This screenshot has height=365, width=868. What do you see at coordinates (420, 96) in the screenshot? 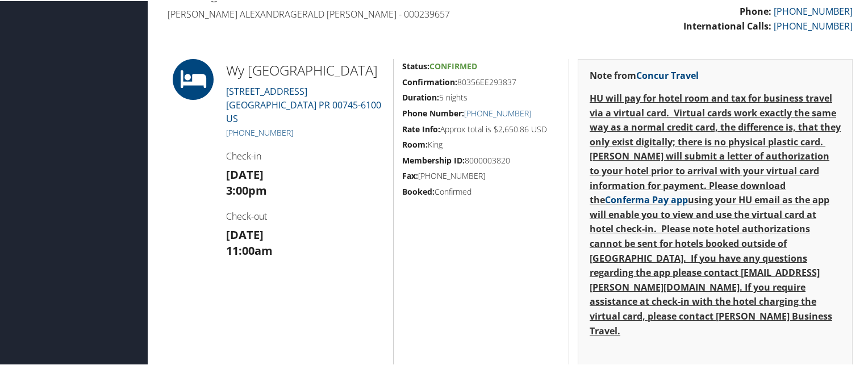
I see `strong: Duration:` at bounding box center [420, 96].